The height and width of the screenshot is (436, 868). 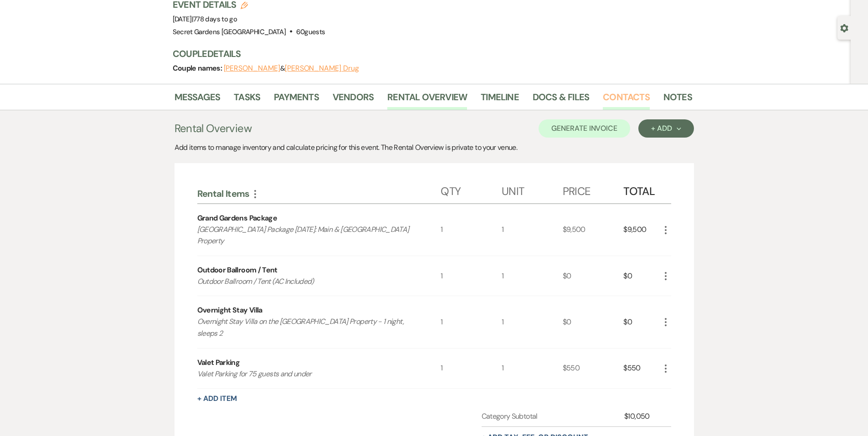 I want to click on button: Generate Invoice, so click(x=584, y=129).